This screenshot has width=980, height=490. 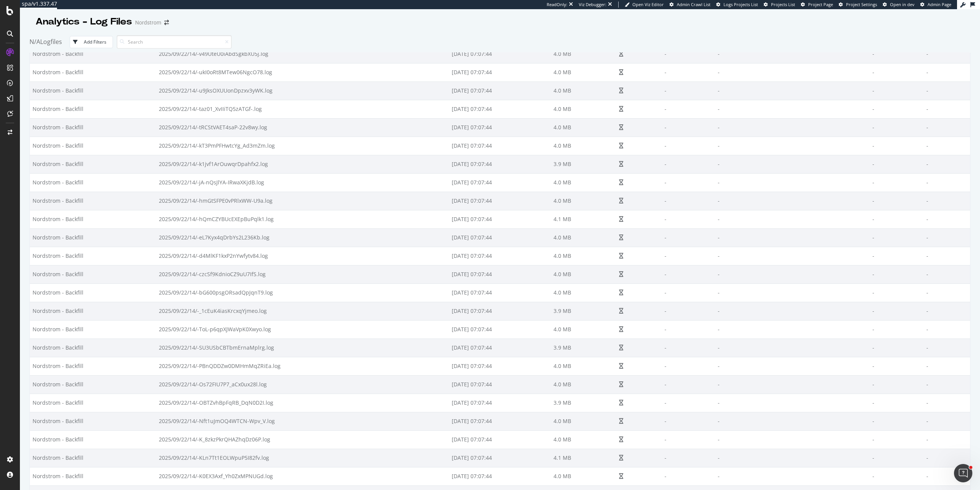 What do you see at coordinates (148, 23) in the screenshot?
I see `div: Nordstrom` at bounding box center [148, 23].